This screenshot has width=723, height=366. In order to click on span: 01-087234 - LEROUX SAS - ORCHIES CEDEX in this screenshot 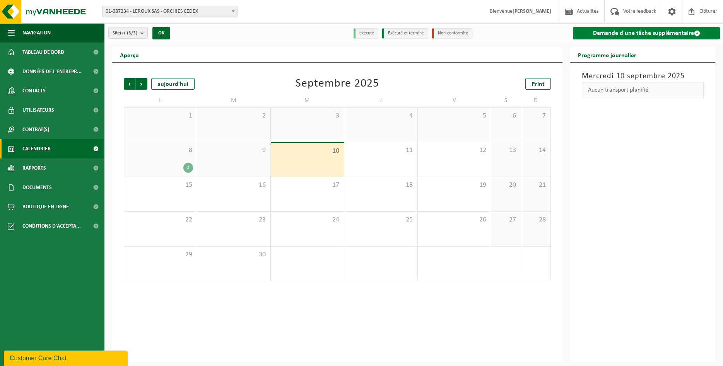, I will do `click(170, 12)`.